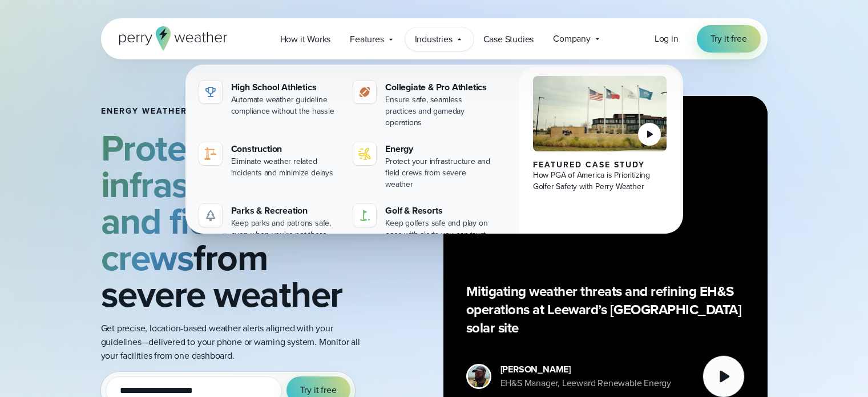 The image size is (868, 397). I want to click on img: proathletics-icon@2x-1.svg, so click(365, 92).